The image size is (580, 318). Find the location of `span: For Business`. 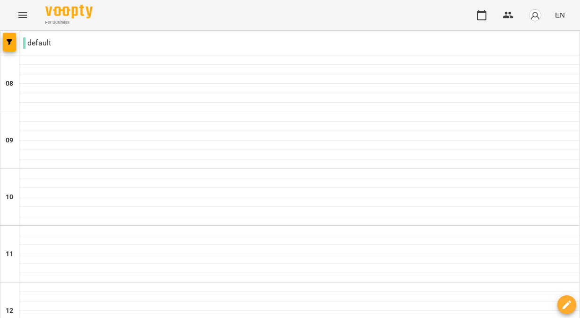

span: For Business is located at coordinates (69, 22).